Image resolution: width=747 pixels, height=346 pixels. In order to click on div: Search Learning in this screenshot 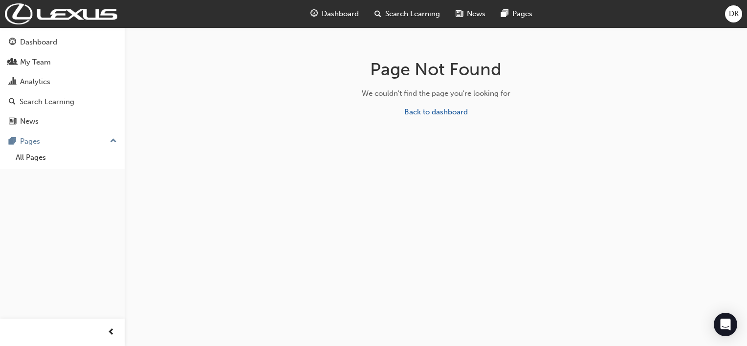, I will do `click(47, 102)`.